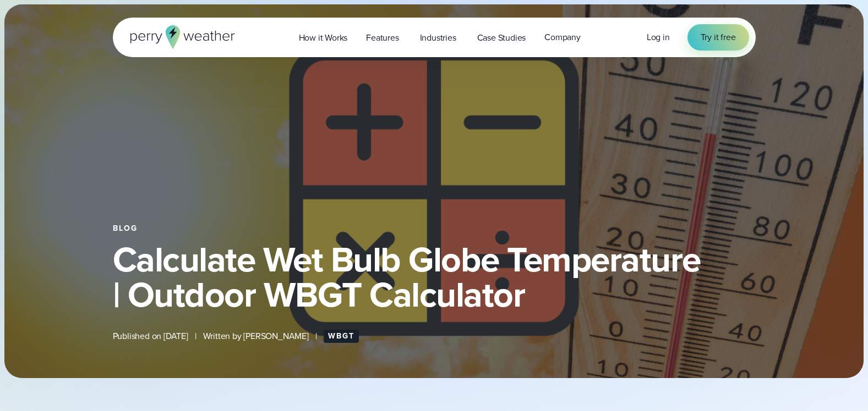 The width and height of the screenshot is (868, 411). I want to click on a: Case Studies, so click(501, 37).